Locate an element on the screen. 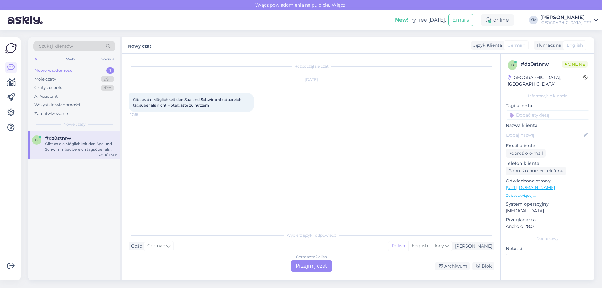 The width and height of the screenshot is (602, 288). p: Zobacz więcej ... is located at coordinates (548, 196).